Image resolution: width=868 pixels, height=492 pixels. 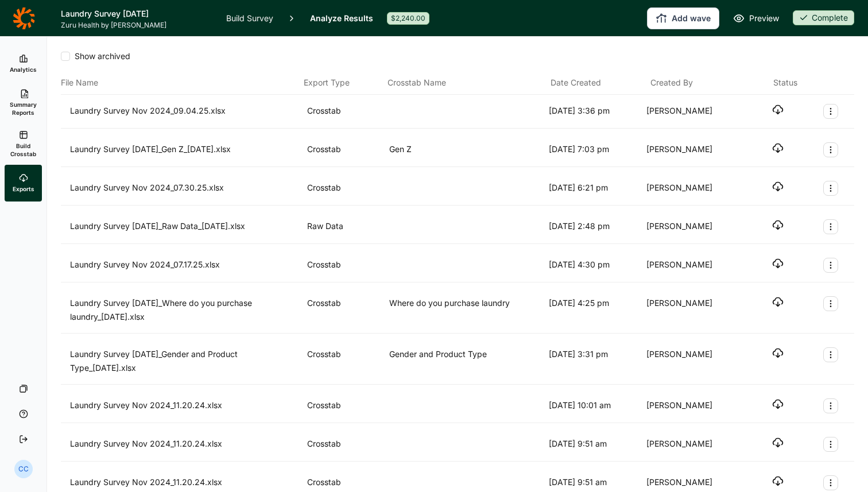 What do you see at coordinates (823, 18) in the screenshot?
I see `div: Complete` at bounding box center [823, 18].